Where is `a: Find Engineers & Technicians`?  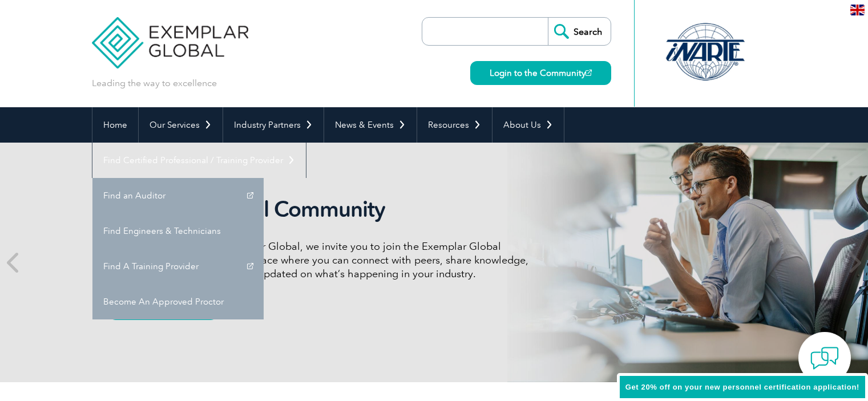 a: Find Engineers & Technicians is located at coordinates (178, 232).